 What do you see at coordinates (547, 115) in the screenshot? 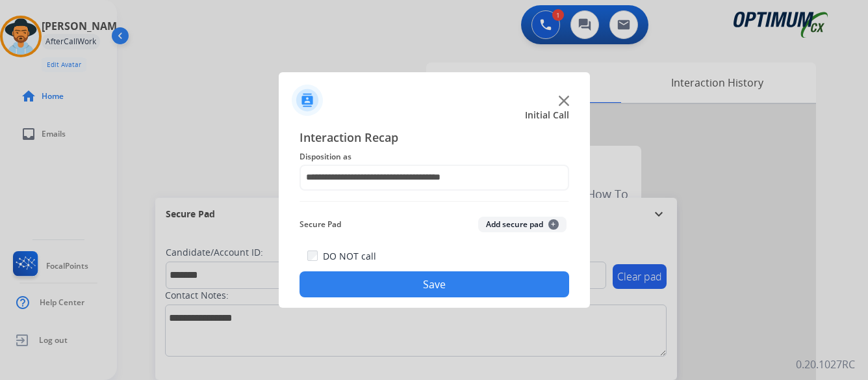
I see `span: Initial Call` at bounding box center [547, 115].